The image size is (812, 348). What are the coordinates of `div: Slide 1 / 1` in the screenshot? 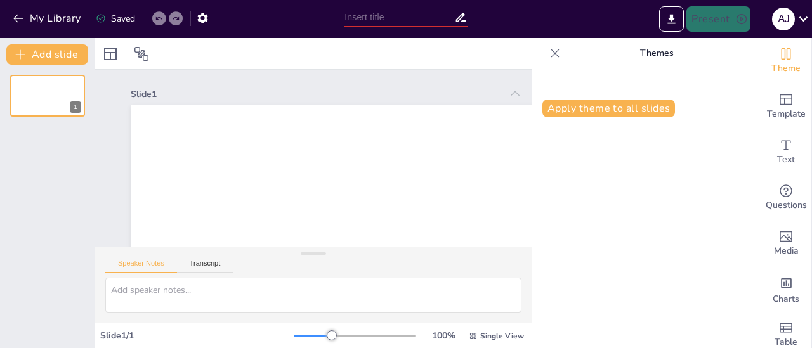 It's located at (197, 336).